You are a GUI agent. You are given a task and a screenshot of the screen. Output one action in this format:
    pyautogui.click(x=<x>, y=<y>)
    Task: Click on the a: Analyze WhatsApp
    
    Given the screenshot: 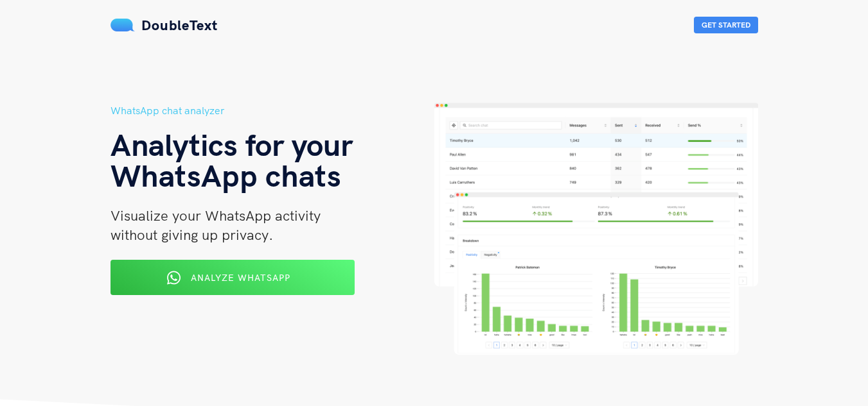 What is the action you would take?
    pyautogui.click(x=233, y=282)
    